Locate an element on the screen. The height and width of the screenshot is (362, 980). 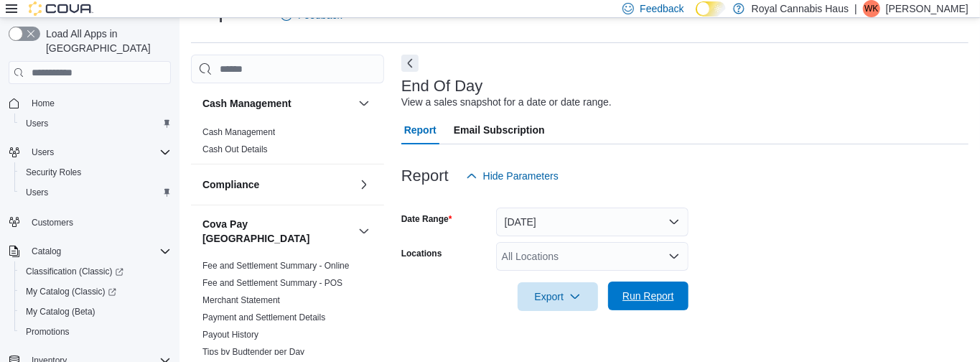
a: Payout History is located at coordinates (230, 335).